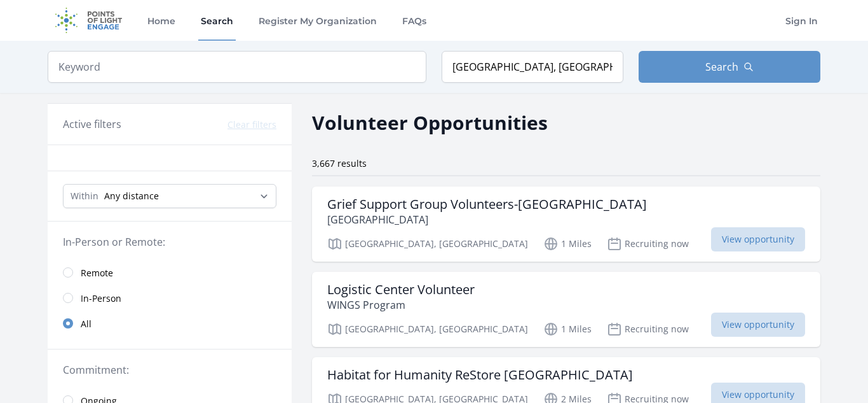 This screenshot has width=868, height=403. I want to click on span: All, so click(86, 324).